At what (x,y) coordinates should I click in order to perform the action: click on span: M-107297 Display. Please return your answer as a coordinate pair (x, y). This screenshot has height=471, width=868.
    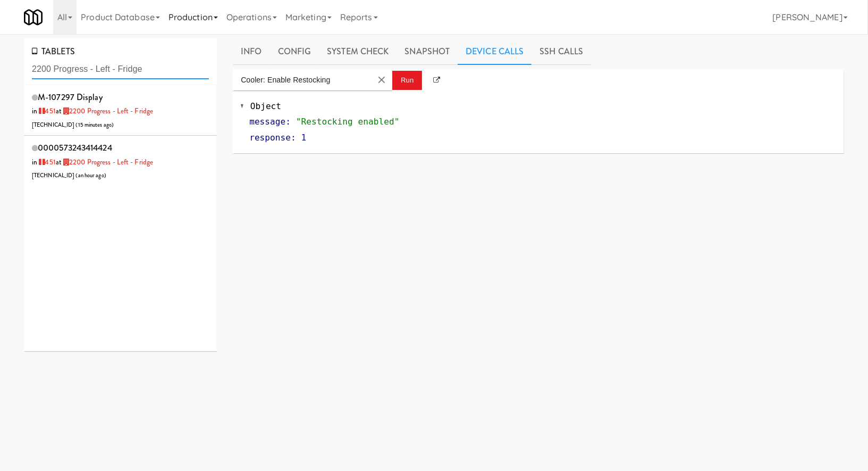
    Looking at the image, I should click on (70, 97).